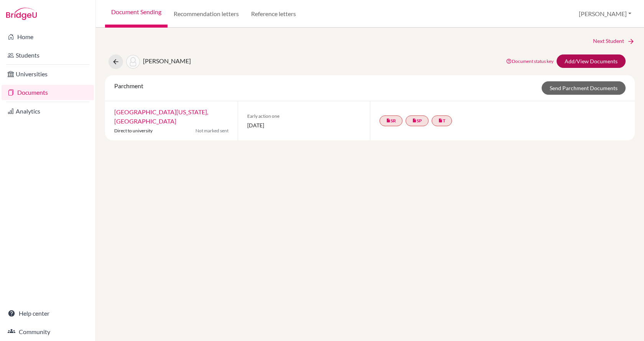 This screenshot has width=644, height=341. I want to click on a: insert_drive_fileSR, so click(391, 121).